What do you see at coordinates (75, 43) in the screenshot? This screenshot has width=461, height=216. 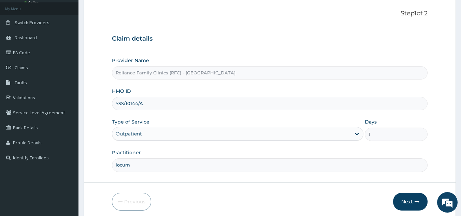 I see `div: Chat with us now` at bounding box center [75, 43].